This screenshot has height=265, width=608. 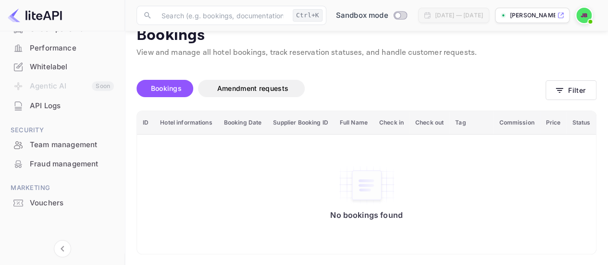 What do you see at coordinates (35, 15) in the screenshot?
I see `img: LiteAPI logo` at bounding box center [35, 15].